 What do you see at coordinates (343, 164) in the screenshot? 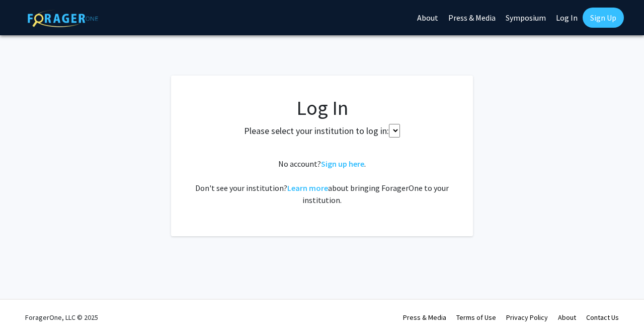
I see `a: Sign up here` at bounding box center [343, 164].